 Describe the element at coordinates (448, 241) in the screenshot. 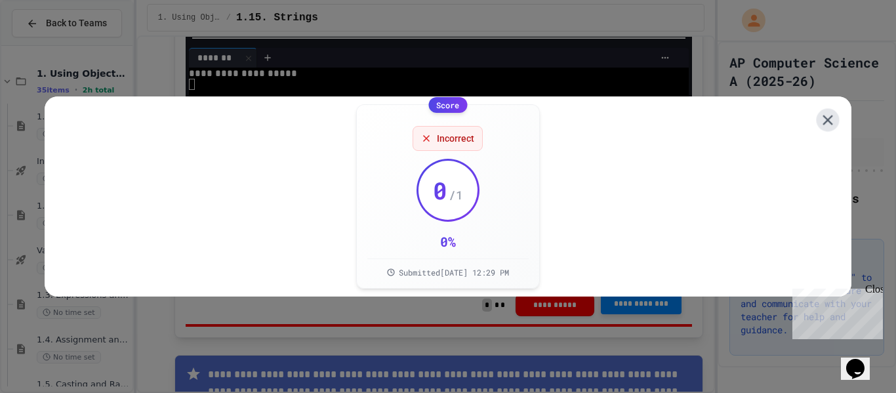

I see `div: 0 %` at that location.